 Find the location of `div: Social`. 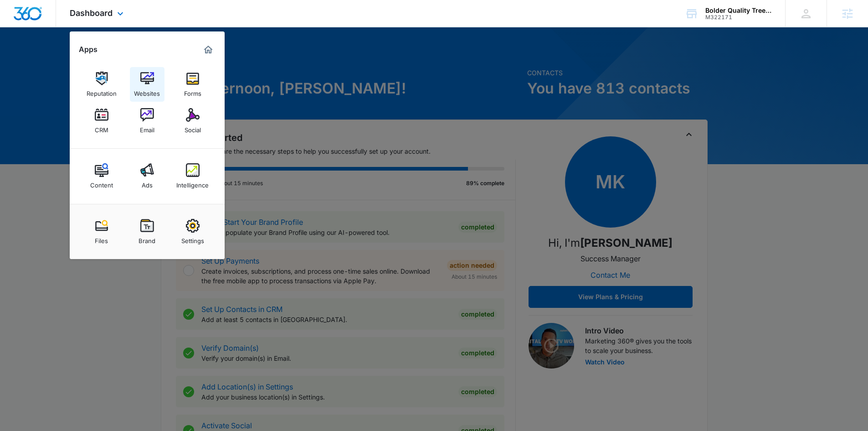

div: Social is located at coordinates (193, 128).